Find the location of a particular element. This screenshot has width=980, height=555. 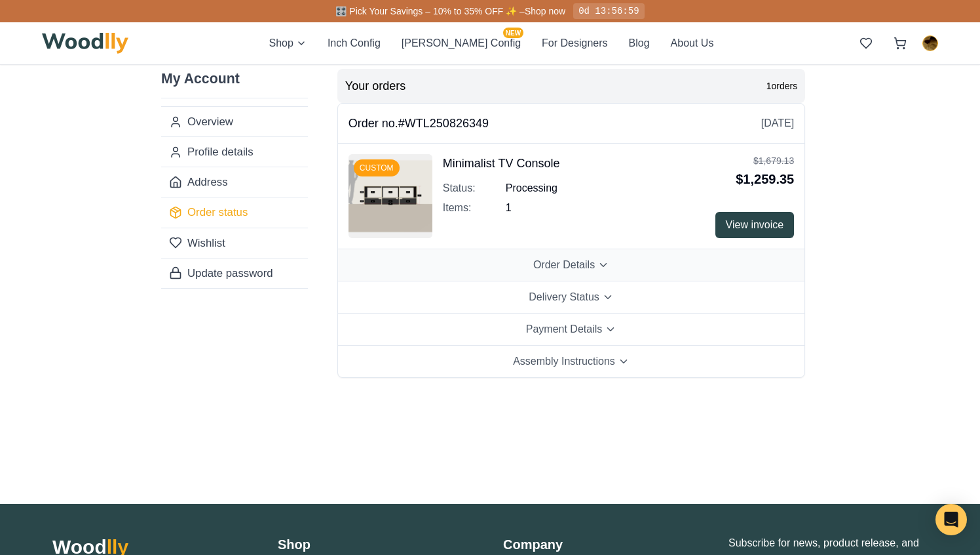

span: NEW is located at coordinates (513, 33).